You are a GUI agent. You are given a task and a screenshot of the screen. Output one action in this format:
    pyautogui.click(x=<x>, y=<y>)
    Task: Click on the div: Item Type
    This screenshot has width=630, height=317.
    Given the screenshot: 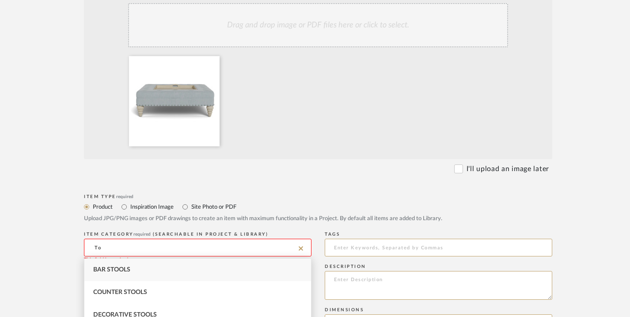 What is the action you would take?
    pyautogui.click(x=318, y=197)
    